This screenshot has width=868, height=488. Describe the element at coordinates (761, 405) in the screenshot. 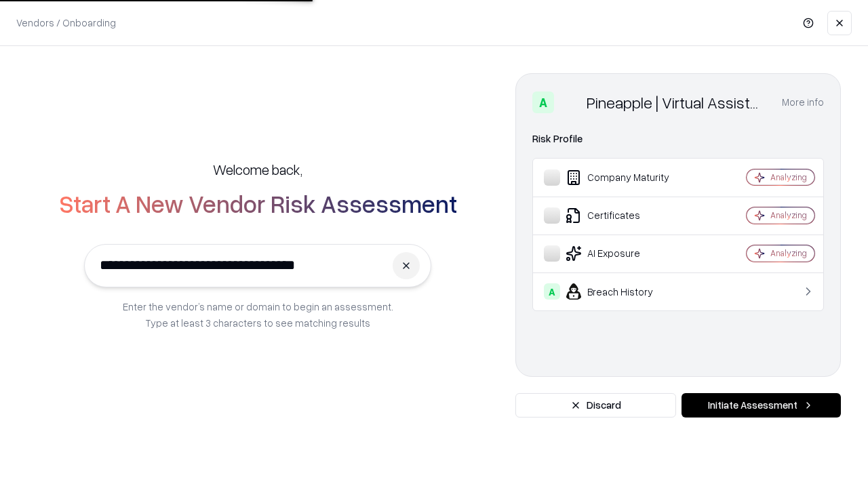

I see `button: Initiate Assessment` at that location.